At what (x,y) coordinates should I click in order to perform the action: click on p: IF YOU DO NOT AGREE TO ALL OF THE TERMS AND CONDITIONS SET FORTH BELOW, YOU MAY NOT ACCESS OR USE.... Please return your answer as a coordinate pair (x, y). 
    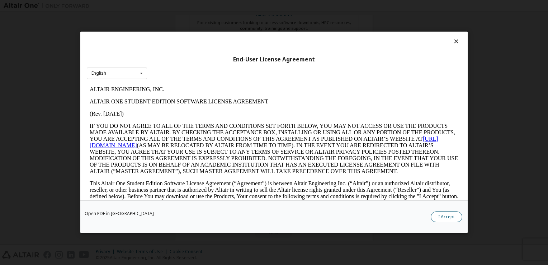
    Looking at the image, I should click on (187, 65).